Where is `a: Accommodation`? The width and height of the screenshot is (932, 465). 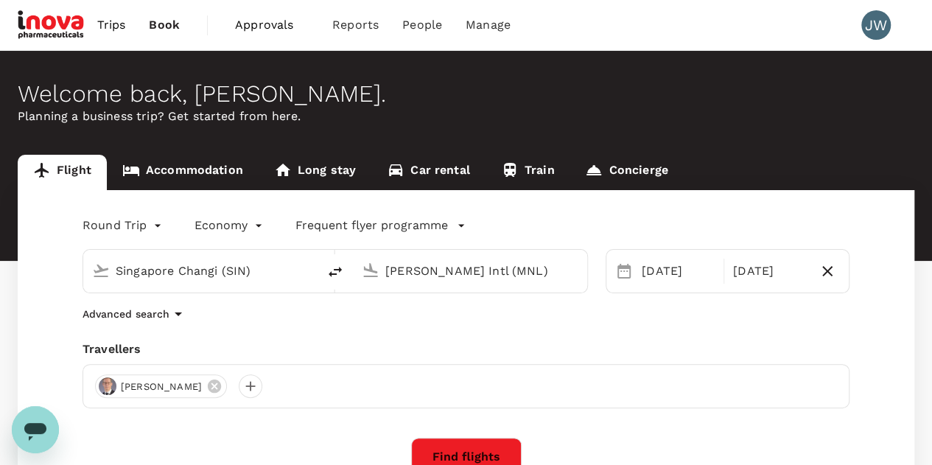 a: Accommodation is located at coordinates (183, 172).